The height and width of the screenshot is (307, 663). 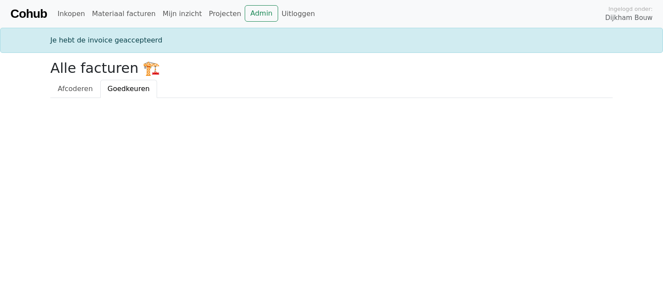 What do you see at coordinates (128, 89) in the screenshot?
I see `span: Goedkeuren` at bounding box center [128, 89].